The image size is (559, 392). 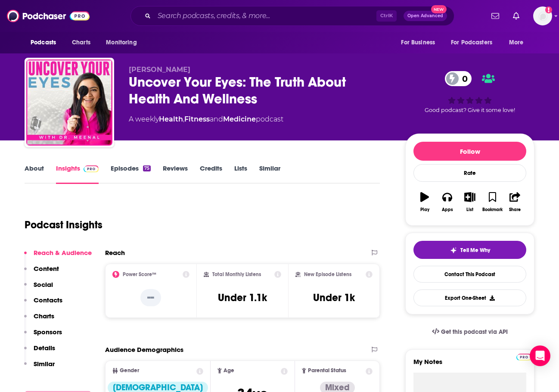 I want to click on span: More, so click(x=516, y=43).